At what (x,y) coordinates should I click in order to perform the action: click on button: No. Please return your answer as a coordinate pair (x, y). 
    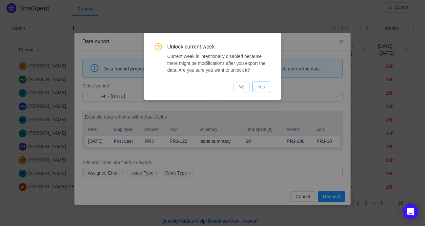
    Looking at the image, I should click on (242, 87).